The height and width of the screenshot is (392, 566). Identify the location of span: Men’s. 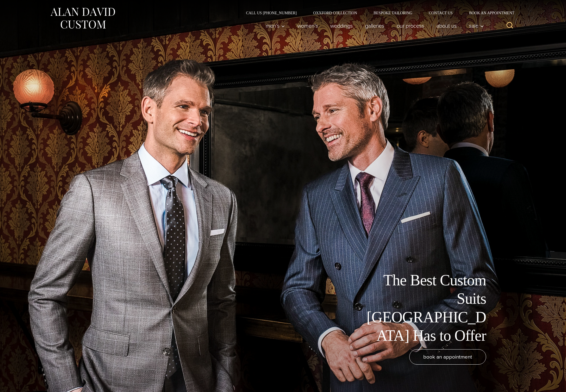
(275, 26).